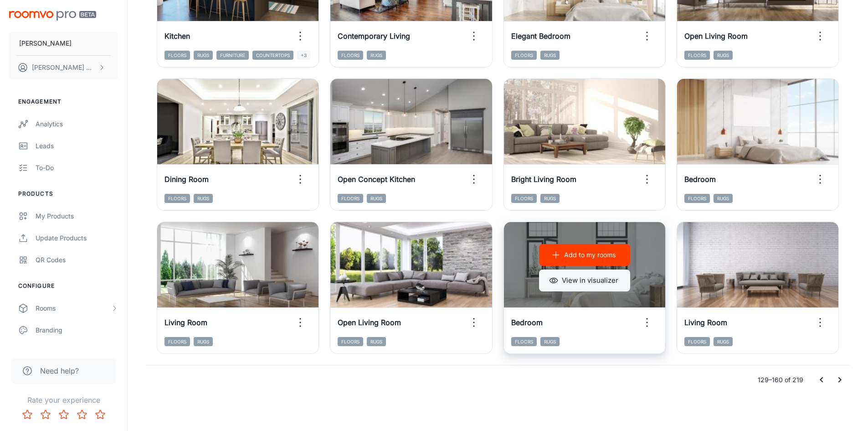 The image size is (868, 431). What do you see at coordinates (77, 260) in the screenshot?
I see `div: QR Codes` at bounding box center [77, 260].